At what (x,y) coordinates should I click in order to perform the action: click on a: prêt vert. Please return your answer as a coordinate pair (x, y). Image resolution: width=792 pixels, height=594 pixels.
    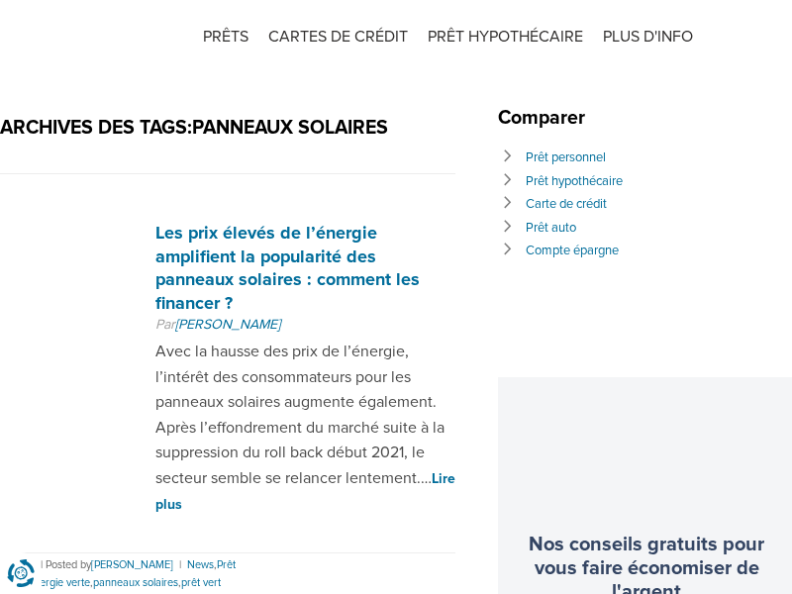
    Looking at the image, I should click on (201, 582).